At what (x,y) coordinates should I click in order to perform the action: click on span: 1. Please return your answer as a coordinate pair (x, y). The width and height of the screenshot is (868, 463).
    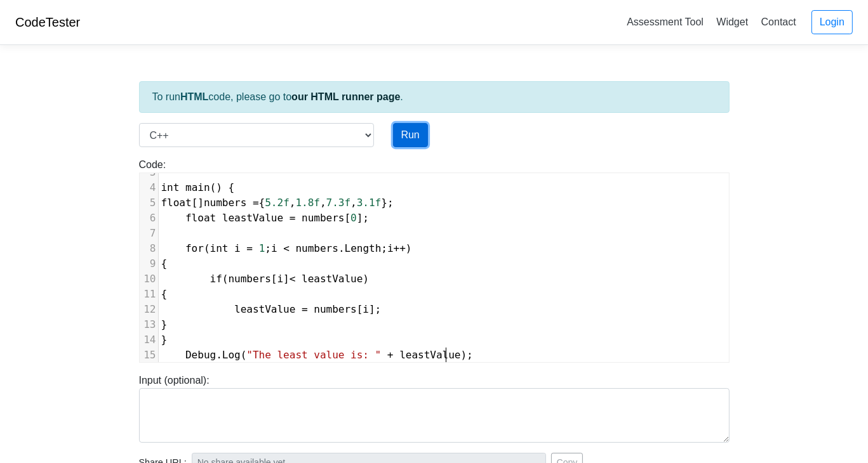
    Looking at the image, I should click on (262, 248).